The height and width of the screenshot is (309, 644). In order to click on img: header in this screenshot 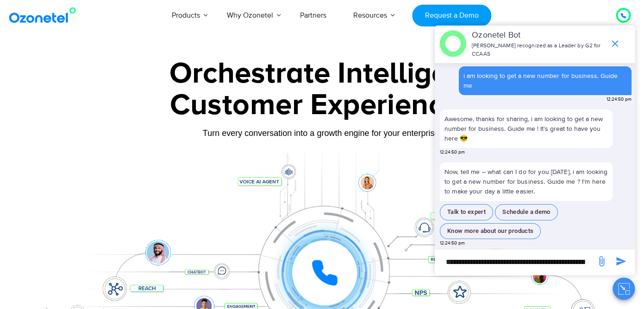, I will do `click(452, 44)`.